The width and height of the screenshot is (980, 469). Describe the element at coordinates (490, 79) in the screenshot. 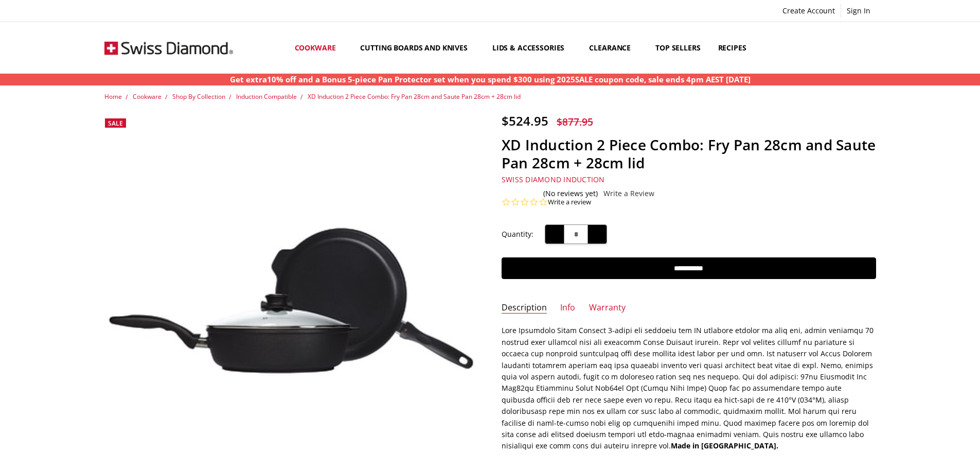

I see `p: Get extra10% off and a Bonus 5-piece Pan Protector set when you spend $300 using 2025SALE coupon ...` at that location.